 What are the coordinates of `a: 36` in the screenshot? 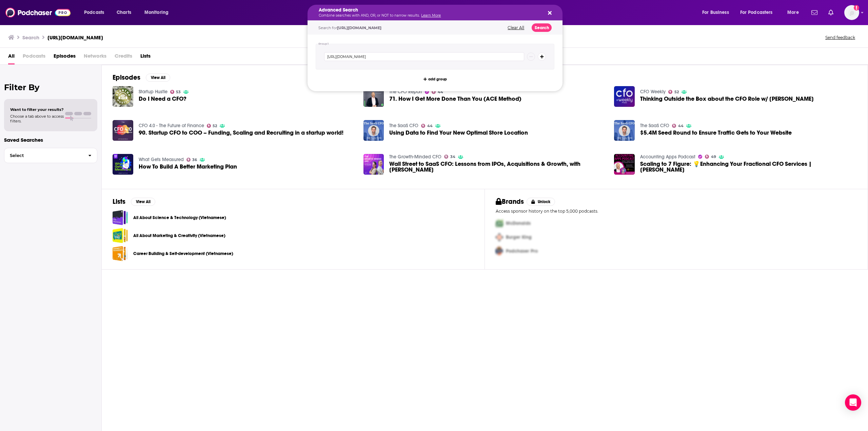 It's located at (192, 160).